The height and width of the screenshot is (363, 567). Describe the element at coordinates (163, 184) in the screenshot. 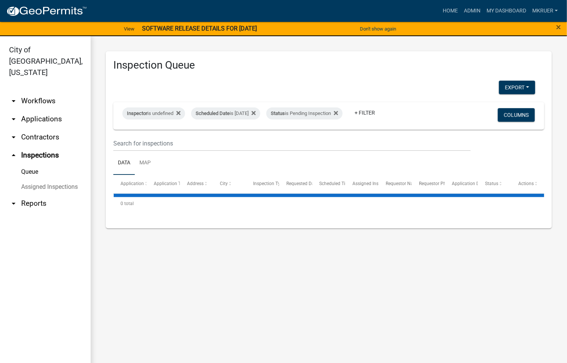

I see `datatable-header-cell: Application Type` at that location.